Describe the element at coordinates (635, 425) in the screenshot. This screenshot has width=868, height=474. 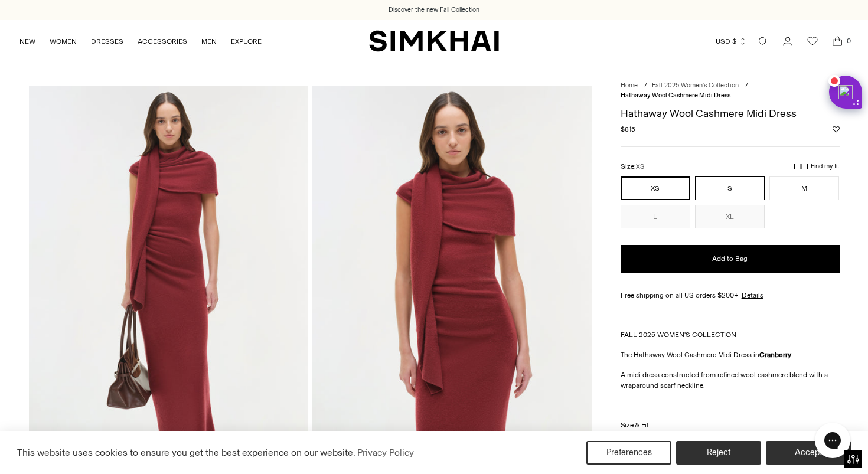
I see `h3: Size & Fit` at that location.